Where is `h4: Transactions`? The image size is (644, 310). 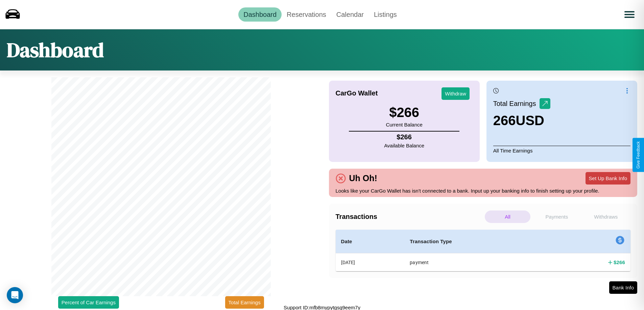
h4: Transactions is located at coordinates (409, 217).